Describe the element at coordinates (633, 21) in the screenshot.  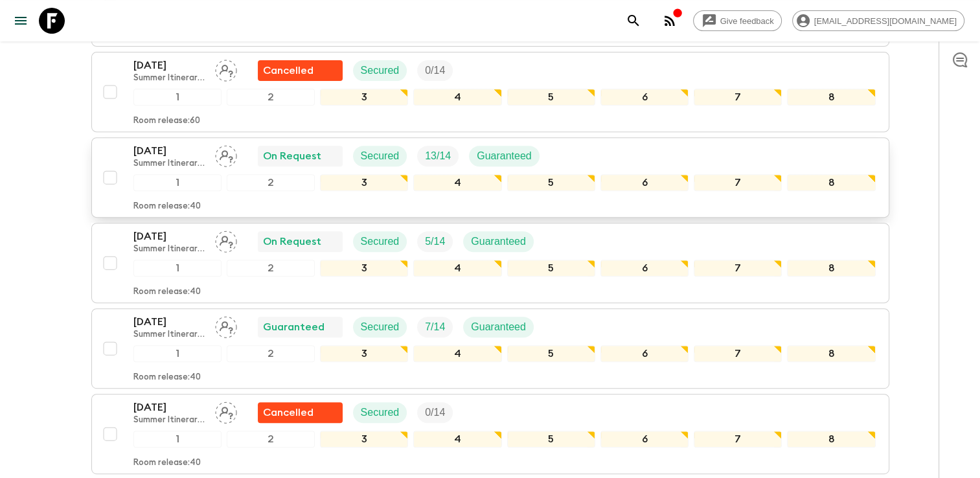
I see `button: search adventures` at that location.